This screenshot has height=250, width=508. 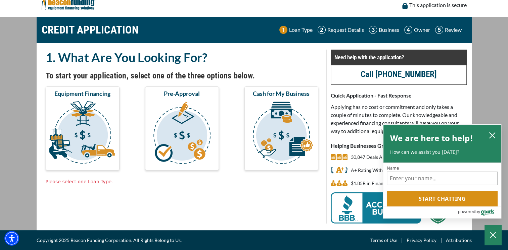 I want to click on p: Business, so click(x=389, y=30).